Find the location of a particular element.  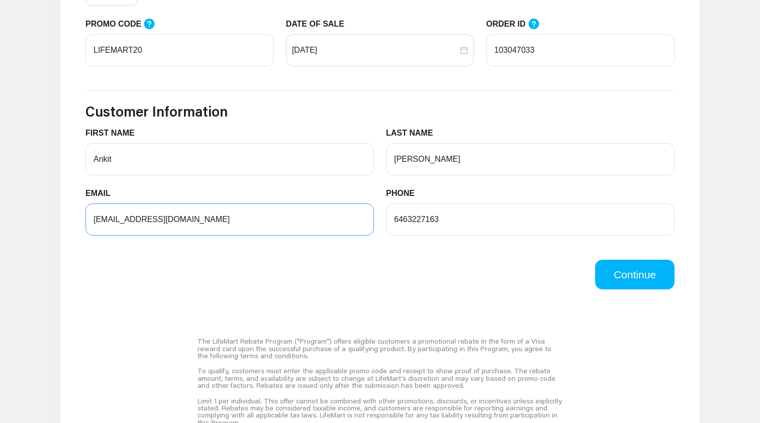

label: FIRST NAME is located at coordinates (114, 133).